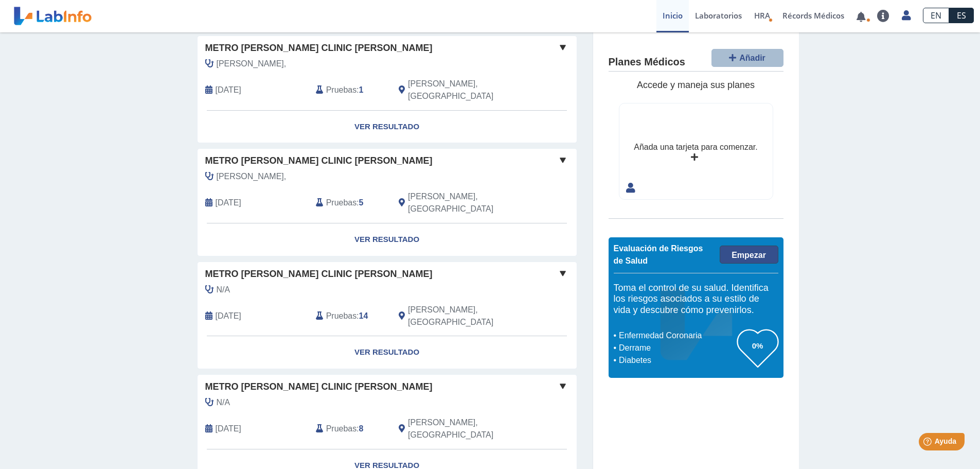 The width and height of the screenshot is (980, 469). What do you see at coordinates (57, 12) in the screenshot?
I see `span: Ayuda` at bounding box center [57, 12].